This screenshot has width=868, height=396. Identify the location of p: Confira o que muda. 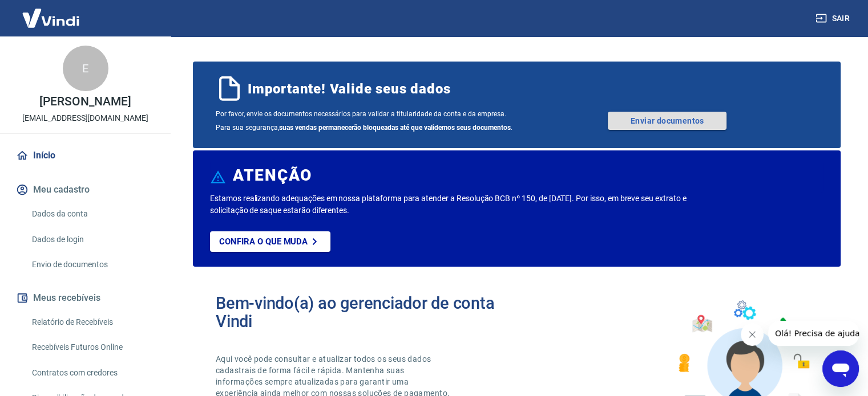
(263, 242).